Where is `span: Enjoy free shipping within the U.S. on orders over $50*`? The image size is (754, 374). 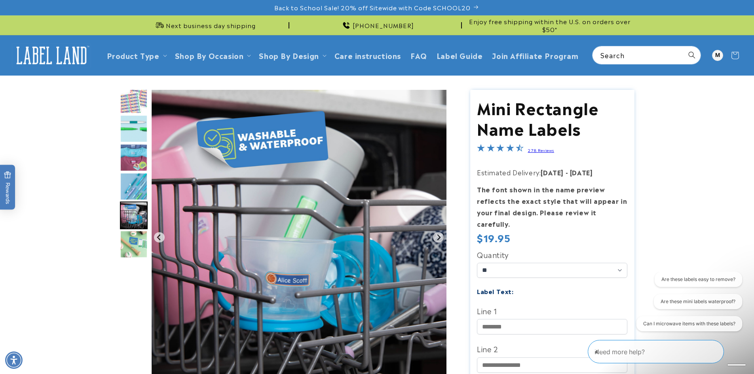 span: Enjoy free shipping within the U.S. on orders over $50* is located at coordinates (550, 25).